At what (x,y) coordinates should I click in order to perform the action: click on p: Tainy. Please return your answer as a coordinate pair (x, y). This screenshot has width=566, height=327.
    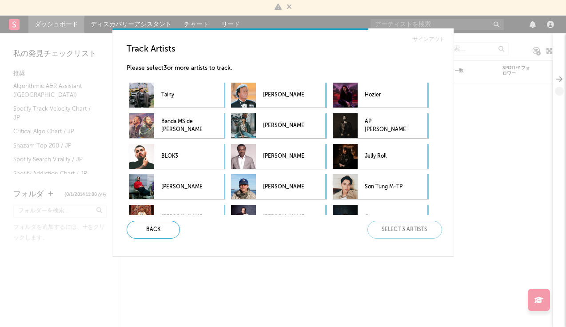
    Looking at the image, I should click on (182, 95).